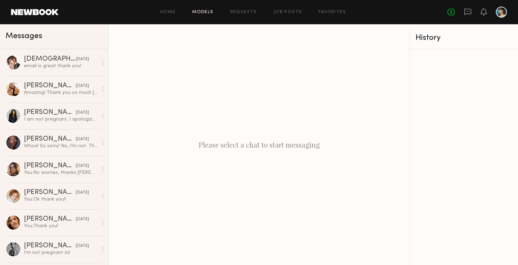 This screenshot has height=265, width=518. Describe the element at coordinates (243, 12) in the screenshot. I see `a: Requests` at that location.